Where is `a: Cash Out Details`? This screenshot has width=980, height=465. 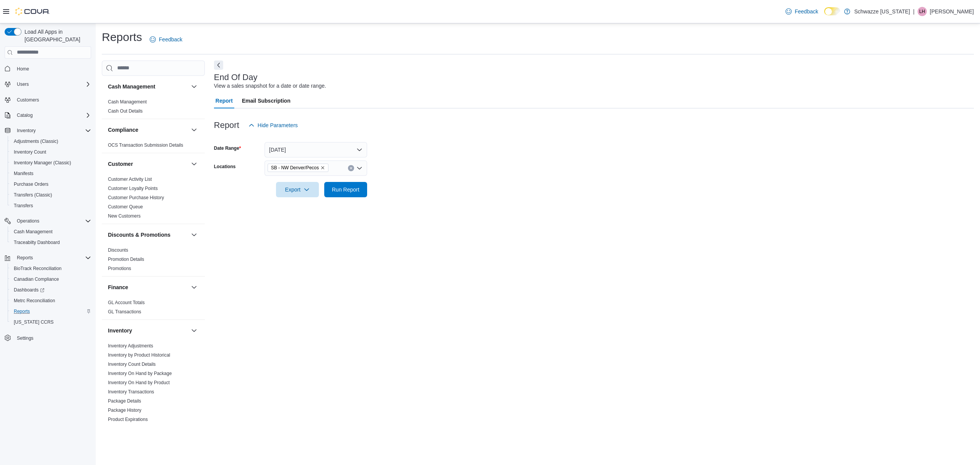 a: Cash Out Details is located at coordinates (126, 111).